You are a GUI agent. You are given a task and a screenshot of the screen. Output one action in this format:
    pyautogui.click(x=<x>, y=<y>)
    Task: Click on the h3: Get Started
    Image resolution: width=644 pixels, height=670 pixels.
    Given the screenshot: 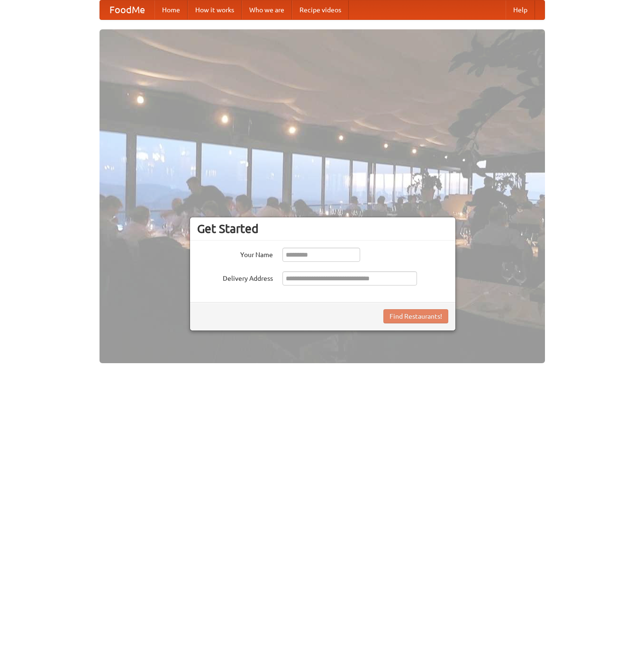 What is the action you would take?
    pyautogui.click(x=323, y=229)
    